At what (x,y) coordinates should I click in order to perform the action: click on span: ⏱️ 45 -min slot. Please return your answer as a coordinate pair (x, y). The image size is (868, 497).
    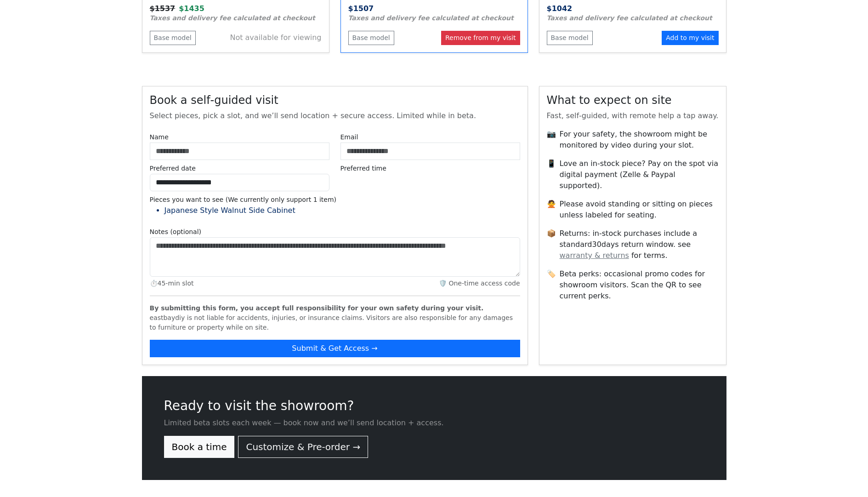
    Looking at the image, I should click on (172, 284).